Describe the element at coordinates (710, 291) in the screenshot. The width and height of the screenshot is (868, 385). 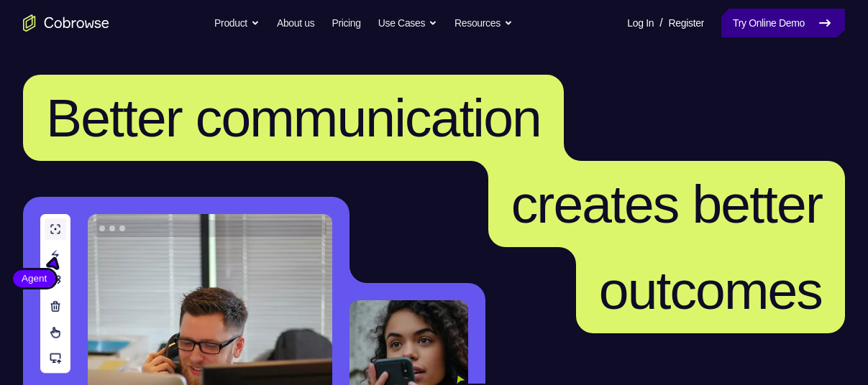
I see `span: outcomes` at that location.